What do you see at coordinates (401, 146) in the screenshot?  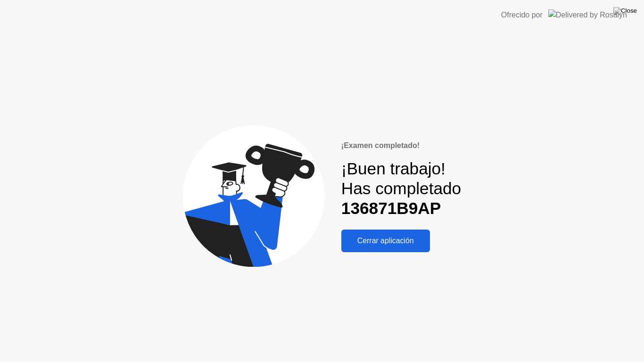 I see `div: ¡Examen completado!` at bounding box center [401, 146].